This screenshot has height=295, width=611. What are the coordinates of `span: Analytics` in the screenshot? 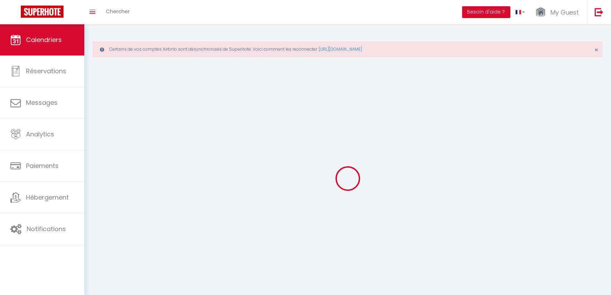 It's located at (40, 134).